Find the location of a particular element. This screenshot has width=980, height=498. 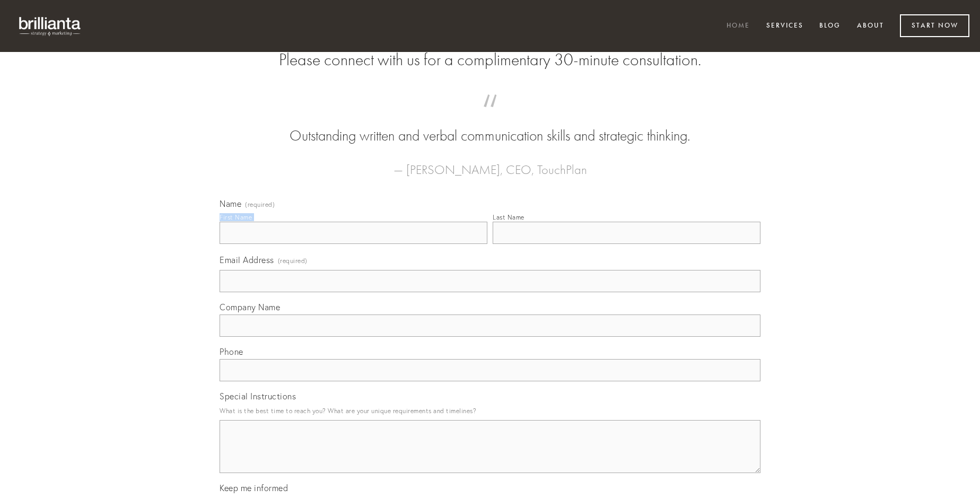

div: First Name is located at coordinates (236, 216).